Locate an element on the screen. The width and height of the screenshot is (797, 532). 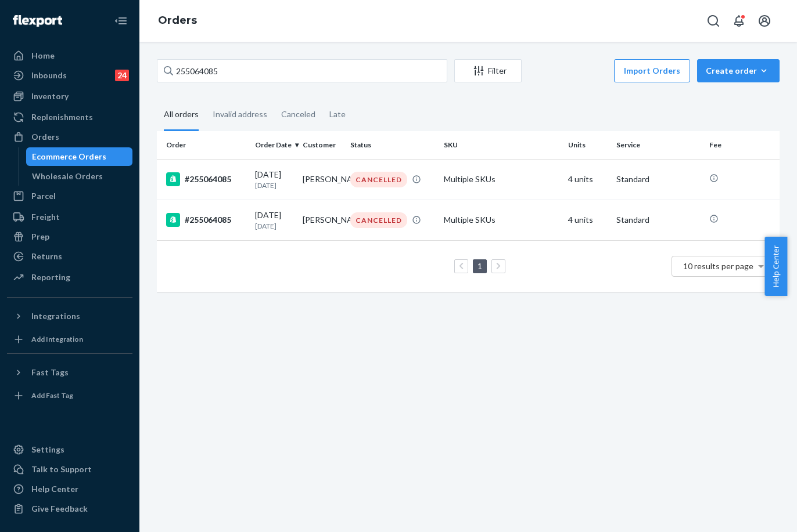
a: Inventory is located at coordinates (69, 97).